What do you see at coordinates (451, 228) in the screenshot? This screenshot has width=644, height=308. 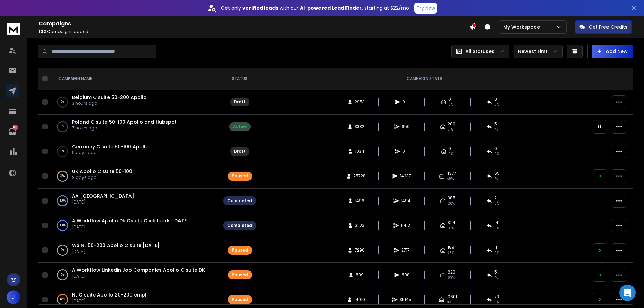 I see `span: 97 %` at bounding box center [451, 228].